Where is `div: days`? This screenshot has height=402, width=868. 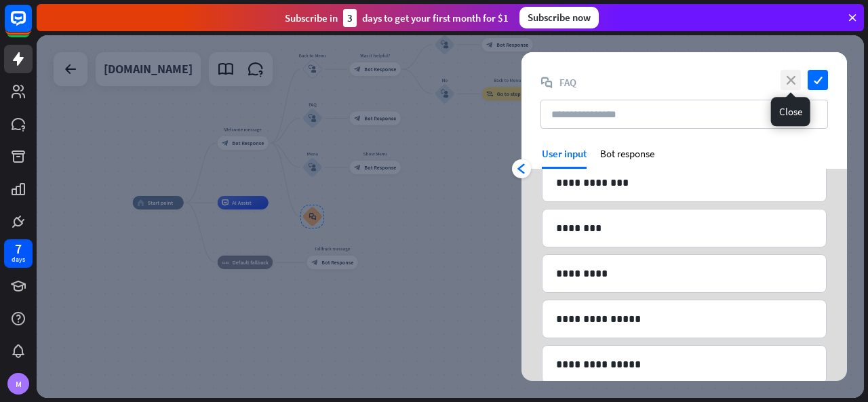
div: days is located at coordinates (18, 259).